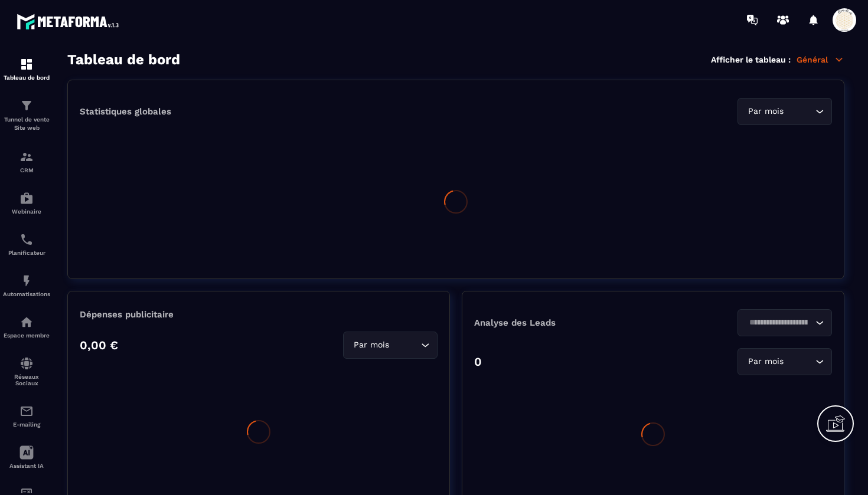 Image resolution: width=868 pixels, height=495 pixels. What do you see at coordinates (27, 69) in the screenshot?
I see `a: formationformationTableau de bord` at bounding box center [27, 69].